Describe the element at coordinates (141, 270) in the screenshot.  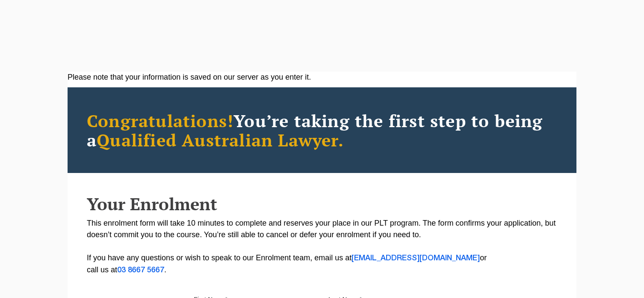
I see `a: 03 8667 5667` at that location.